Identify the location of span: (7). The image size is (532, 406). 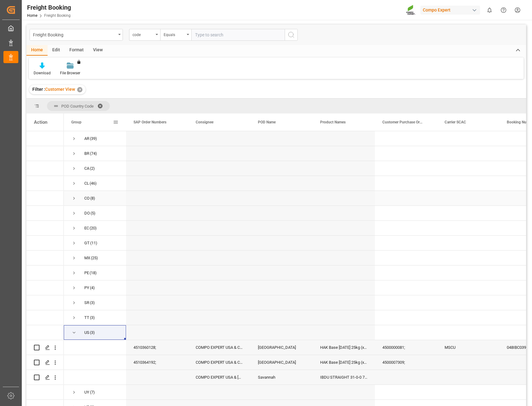
(93, 392).